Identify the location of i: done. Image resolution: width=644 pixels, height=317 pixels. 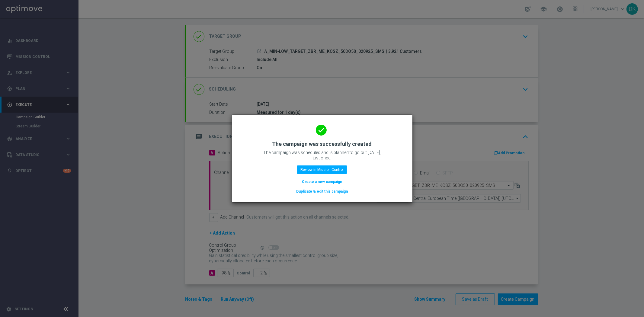
(321, 130).